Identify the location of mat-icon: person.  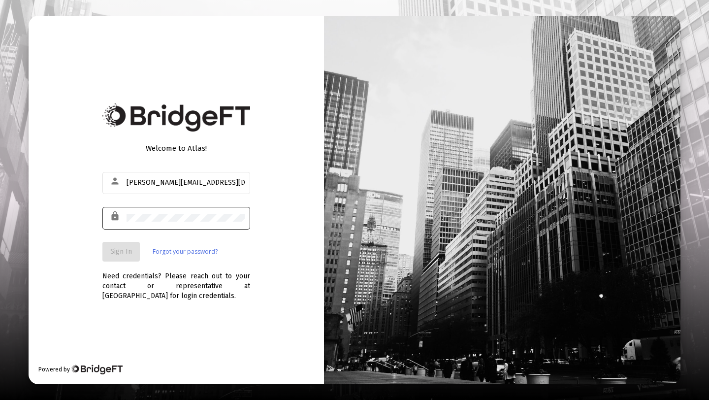
(116, 181).